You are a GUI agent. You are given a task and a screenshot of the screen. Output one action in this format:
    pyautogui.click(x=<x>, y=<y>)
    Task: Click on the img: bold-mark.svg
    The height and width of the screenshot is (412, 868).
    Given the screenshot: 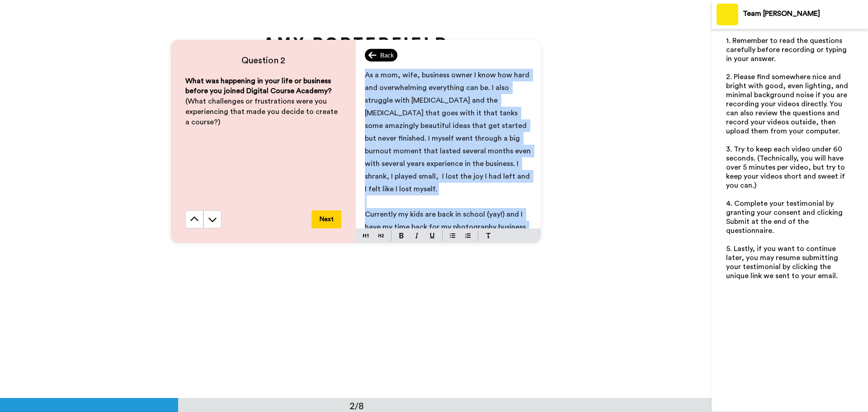 What is the action you would take?
    pyautogui.click(x=401, y=236)
    